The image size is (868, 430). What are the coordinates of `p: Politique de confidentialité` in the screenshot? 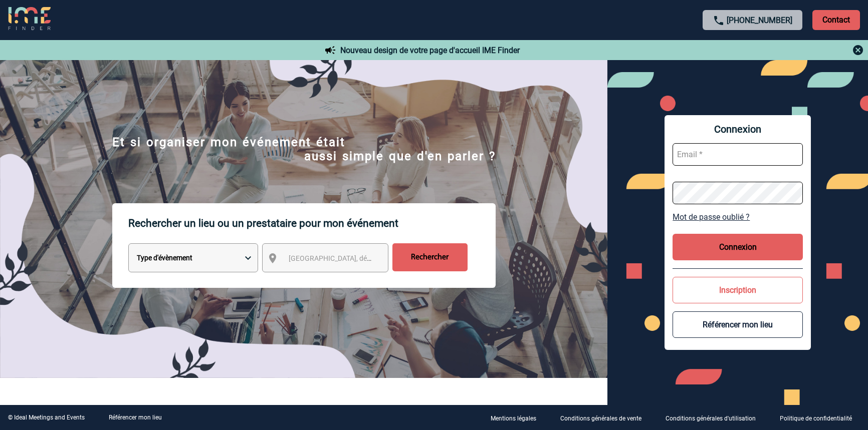 It's located at (816, 418).